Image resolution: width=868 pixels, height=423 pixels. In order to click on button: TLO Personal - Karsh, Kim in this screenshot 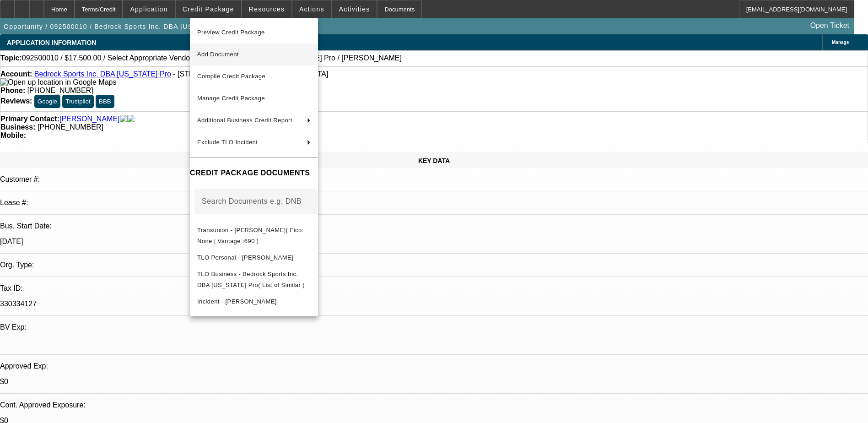, I will do `click(254, 258)`.